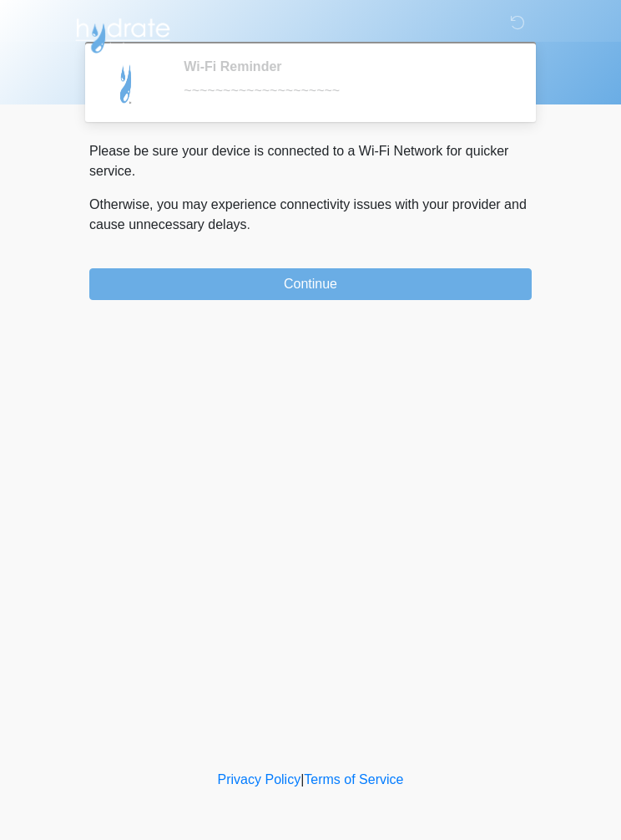 The height and width of the screenshot is (840, 621). I want to click on p: Please be sure your device is connected to a Wi-Fi Network for quicker service., so click(310, 161).